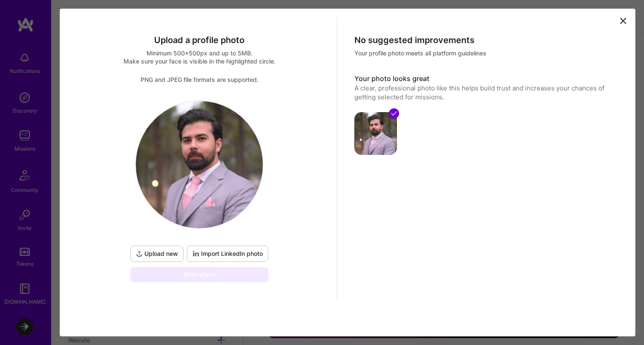  I want to click on i: icon LinkedInDarkV2, so click(196, 254).